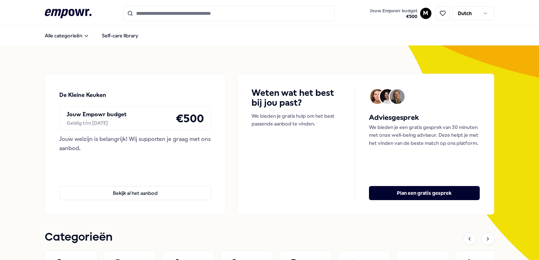 Image resolution: width=539 pixels, height=260 pixels. I want to click on h1: Categorieën, so click(79, 238).